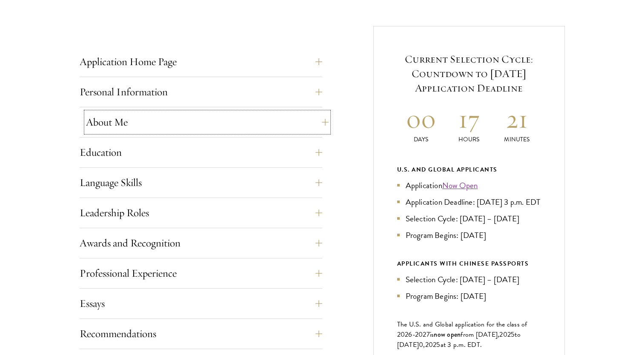 This screenshot has width=644, height=355. Describe the element at coordinates (201, 152) in the screenshot. I see `button: Education` at that location.